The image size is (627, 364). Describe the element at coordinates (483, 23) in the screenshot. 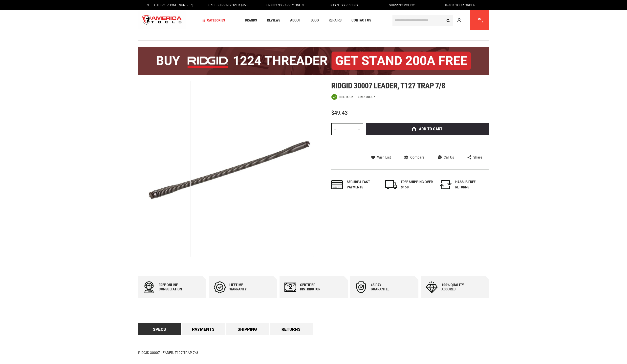

I see `span: 0` at that location.